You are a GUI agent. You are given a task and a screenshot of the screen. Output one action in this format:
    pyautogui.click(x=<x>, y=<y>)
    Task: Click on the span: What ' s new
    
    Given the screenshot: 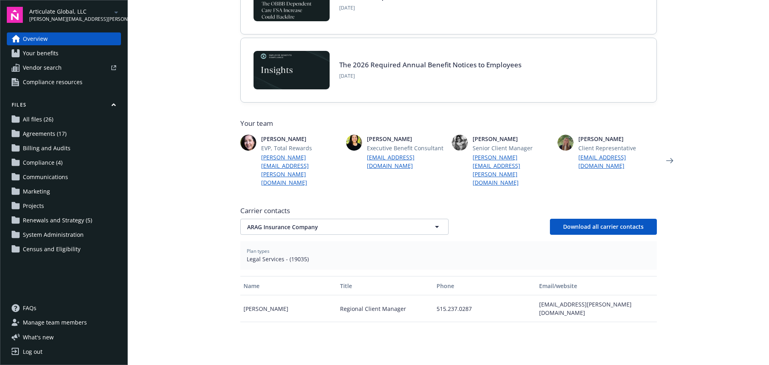 What is the action you would take?
    pyautogui.click(x=38, y=337)
    